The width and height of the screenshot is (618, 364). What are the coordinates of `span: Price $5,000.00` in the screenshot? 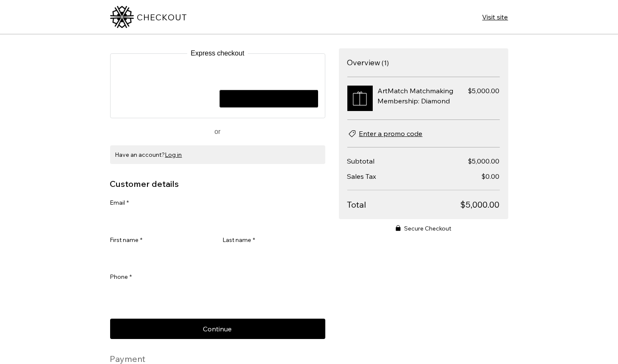 It's located at (484, 90).